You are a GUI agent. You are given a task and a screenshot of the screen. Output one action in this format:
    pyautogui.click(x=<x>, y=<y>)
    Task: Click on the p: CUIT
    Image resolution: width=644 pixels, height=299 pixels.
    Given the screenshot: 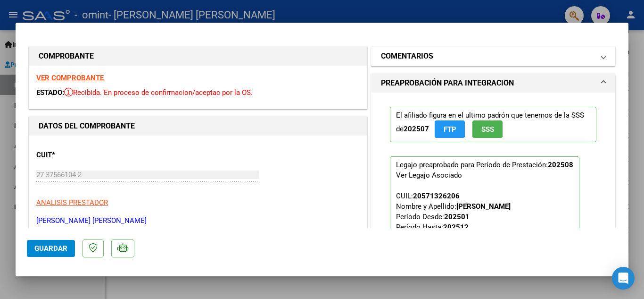 What is the action you would take?
    pyautogui.click(x=85, y=155)
    